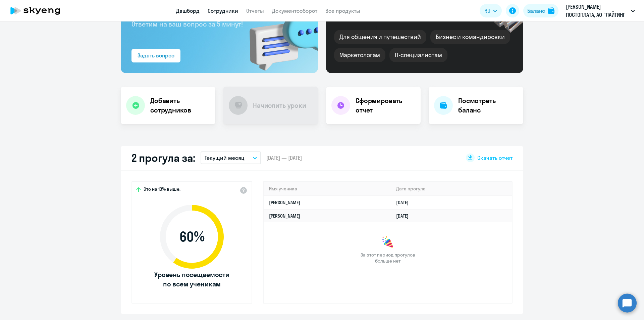 This screenshot has height=320, width=644. Describe the element at coordinates (494, 158) in the screenshot. I see `span: Скачать отчет` at that location.